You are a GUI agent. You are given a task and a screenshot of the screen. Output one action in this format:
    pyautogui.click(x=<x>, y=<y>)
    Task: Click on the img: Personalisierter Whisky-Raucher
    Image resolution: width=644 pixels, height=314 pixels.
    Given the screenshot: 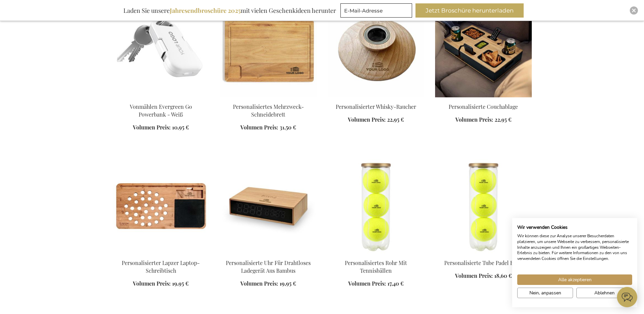 What is the action you would take?
    pyautogui.click(x=376, y=50)
    